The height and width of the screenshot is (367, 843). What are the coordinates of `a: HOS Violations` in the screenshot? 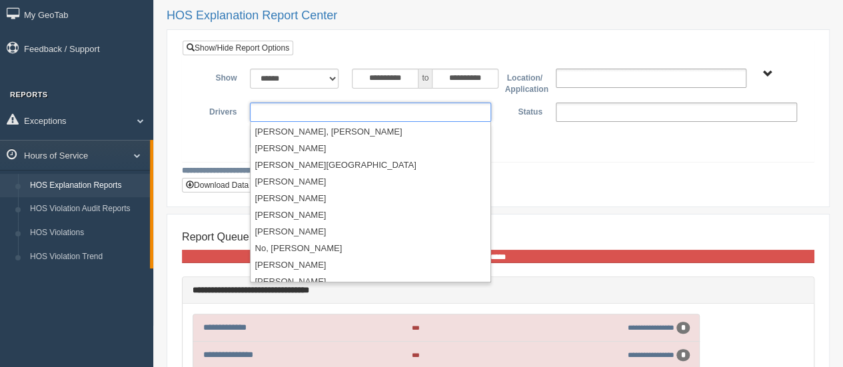 It's located at (87, 233).